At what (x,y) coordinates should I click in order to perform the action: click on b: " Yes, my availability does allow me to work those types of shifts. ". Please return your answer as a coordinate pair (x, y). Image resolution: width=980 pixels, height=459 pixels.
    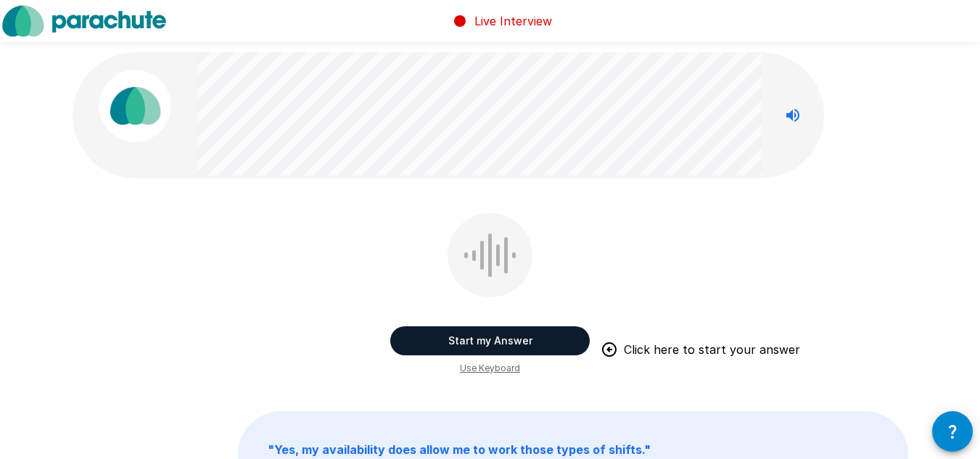
    Looking at the image, I should click on (459, 450).